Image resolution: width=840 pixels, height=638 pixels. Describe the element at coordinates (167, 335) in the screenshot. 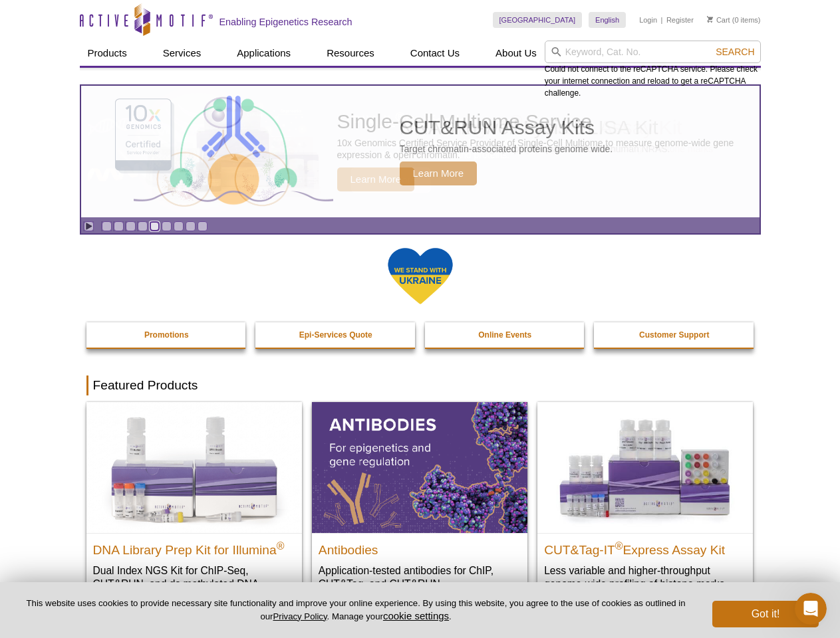

I see `a: Promotions` at that location.